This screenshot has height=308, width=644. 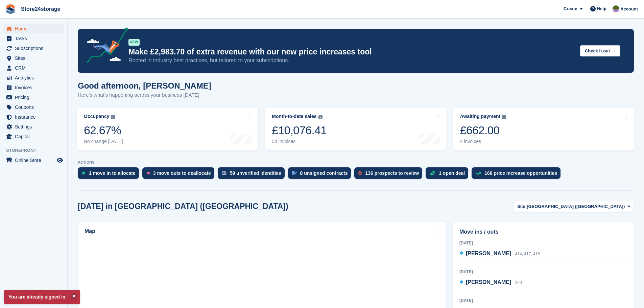 What do you see at coordinates (356, 129) in the screenshot?
I see `a: Month-to-date sales £10,076.41 54 invoices` at bounding box center [356, 129].